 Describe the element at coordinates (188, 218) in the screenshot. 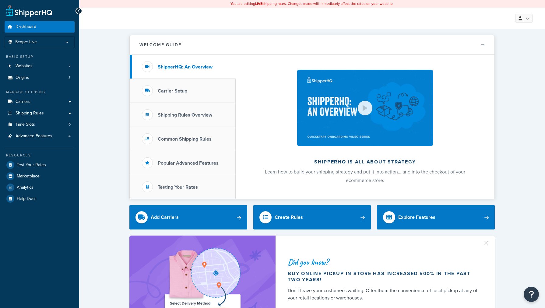

I see `a: Add Carriers` at that location.